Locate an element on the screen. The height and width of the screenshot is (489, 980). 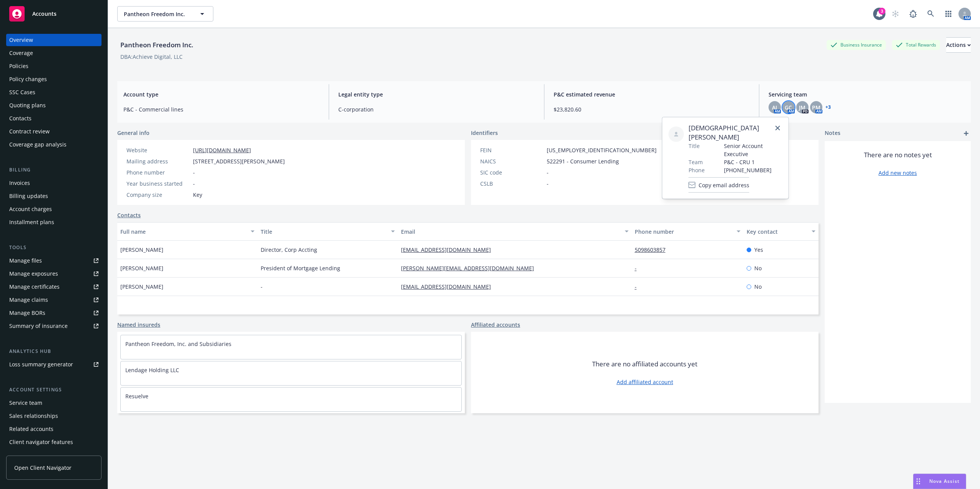
div: Billing updates is located at coordinates (28, 196).